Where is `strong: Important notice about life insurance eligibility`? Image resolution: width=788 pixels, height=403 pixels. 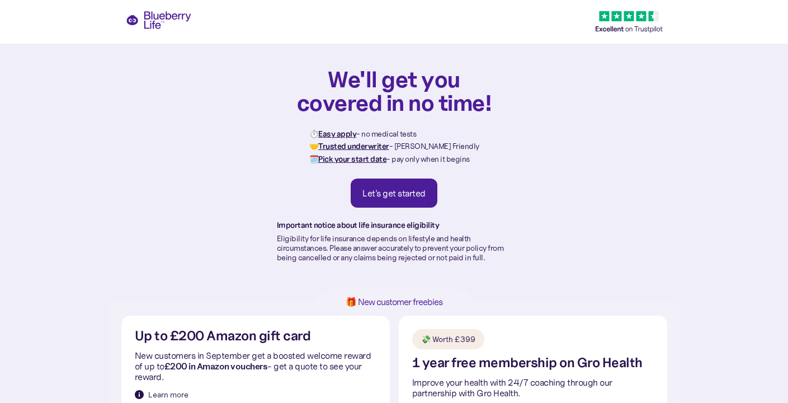 strong: Important notice about life insurance eligibility is located at coordinates (358, 225).